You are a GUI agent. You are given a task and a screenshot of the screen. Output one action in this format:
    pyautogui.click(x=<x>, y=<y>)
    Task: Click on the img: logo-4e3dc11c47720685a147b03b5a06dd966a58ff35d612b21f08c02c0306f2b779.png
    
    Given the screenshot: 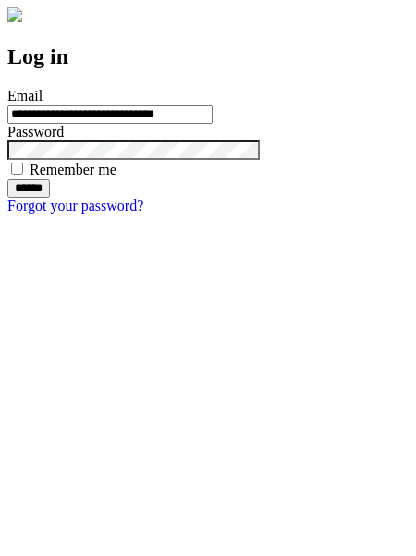 What is the action you would take?
    pyautogui.click(x=15, y=15)
    